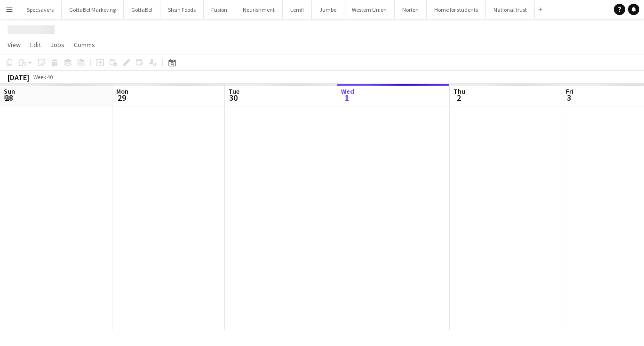 The width and height of the screenshot is (644, 346). Describe the element at coordinates (259, 9) in the screenshot. I see `button: Nourishment` at that location.